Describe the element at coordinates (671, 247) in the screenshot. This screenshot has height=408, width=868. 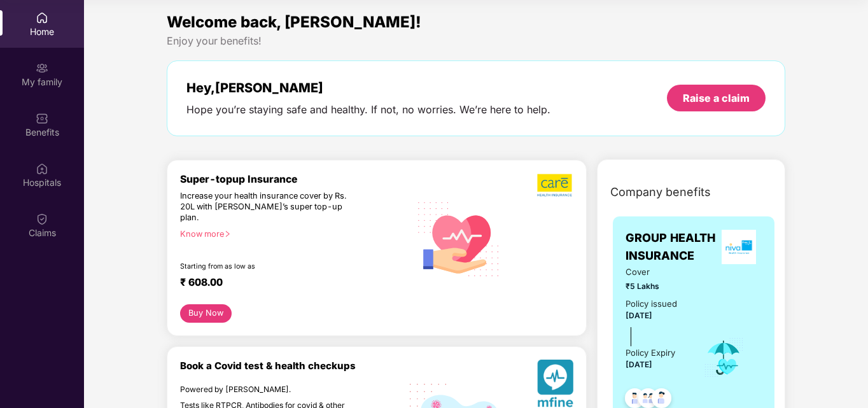
I see `span: GROUP HEALTH INSURANCE` at that location.